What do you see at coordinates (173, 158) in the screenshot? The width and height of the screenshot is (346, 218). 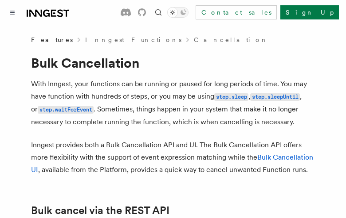 I see `p: Inngest provides both a Bulk Cancellation API and UI. The Bulk Cancellation API offers more flexi...` at bounding box center [173, 158].